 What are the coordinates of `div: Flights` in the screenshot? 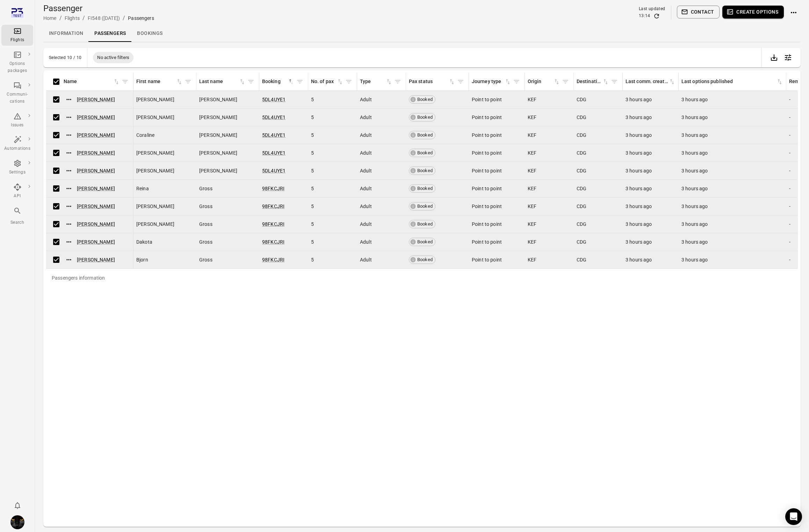 It's located at (17, 40).